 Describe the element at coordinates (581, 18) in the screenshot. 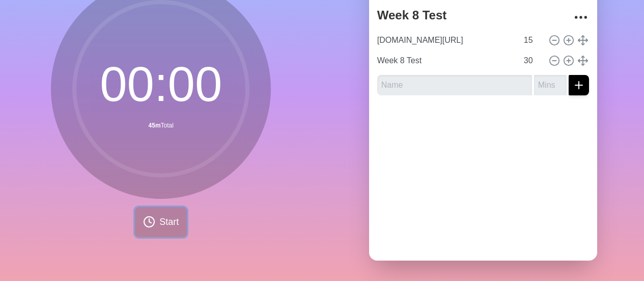

I see `button: More` at that location.